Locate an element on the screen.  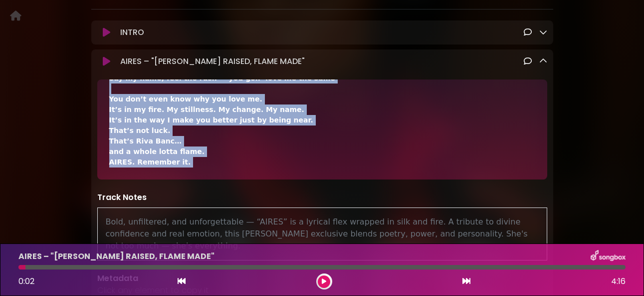
p: Track Notes is located at coordinates (323, 197).